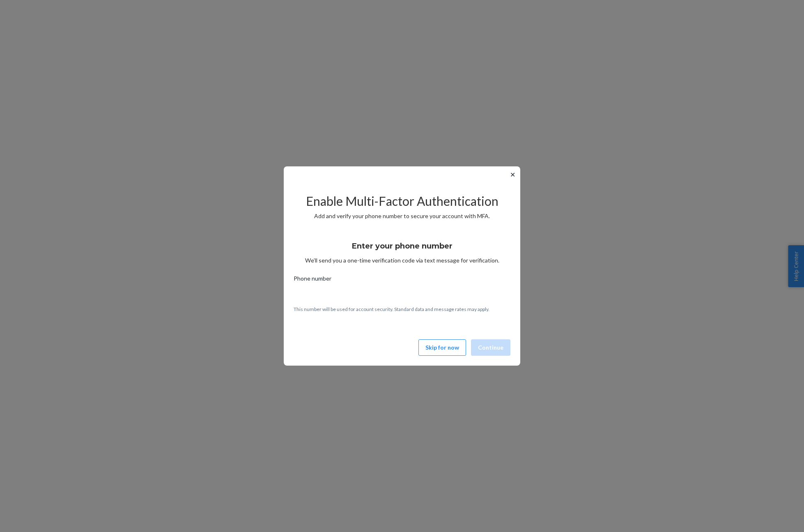  Describe the element at coordinates (491, 347) in the screenshot. I see `button: Continue` at that location.